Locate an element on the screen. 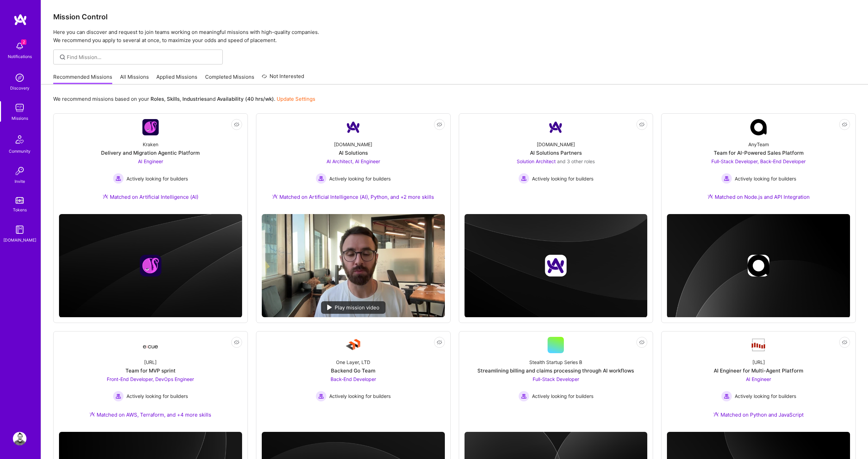  a: Recommended Missions is located at coordinates (83, 78).